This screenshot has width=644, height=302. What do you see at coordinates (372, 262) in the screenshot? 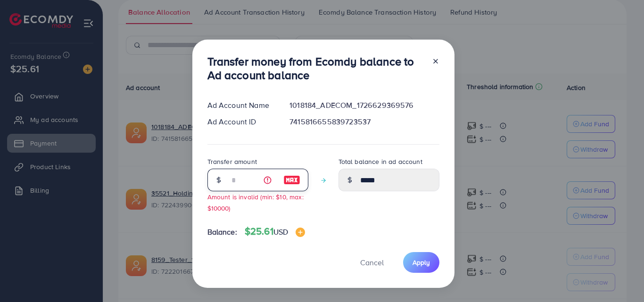
I see `span: Cancel` at bounding box center [372, 262].